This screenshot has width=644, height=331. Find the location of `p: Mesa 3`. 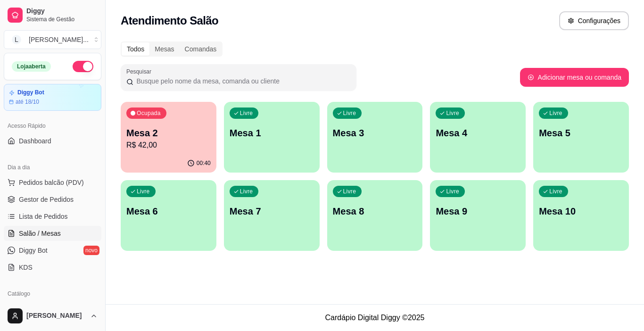

p: Mesa 3 is located at coordinates (375, 133).